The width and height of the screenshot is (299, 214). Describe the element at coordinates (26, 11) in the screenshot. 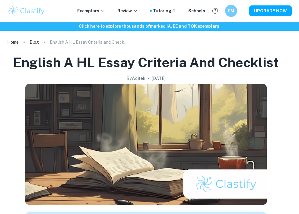

I see `img: Clastify logo` at that location.